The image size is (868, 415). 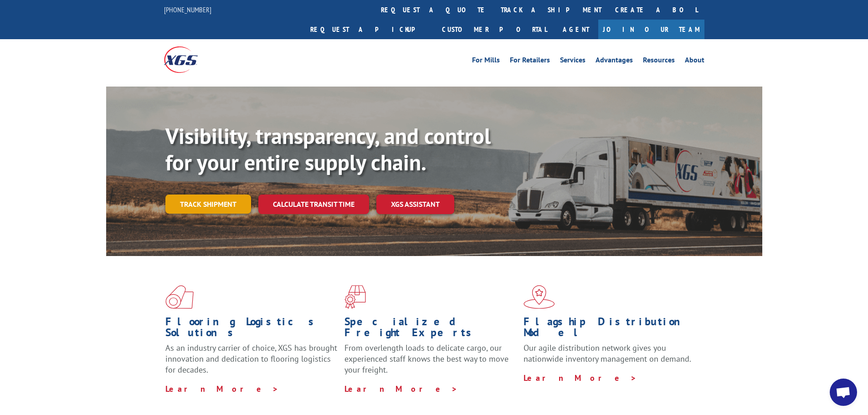 What do you see at coordinates (431, 329) in the screenshot?
I see `h1: Specialized Freight Experts` at bounding box center [431, 329].